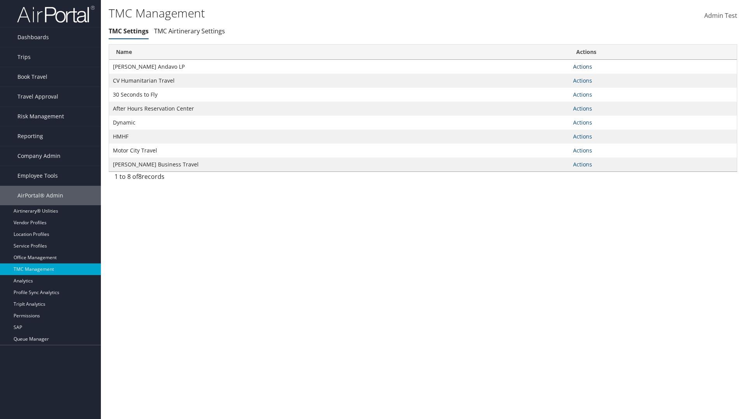 This screenshot has width=745, height=419. What do you see at coordinates (38, 97) in the screenshot?
I see `span: Travel Approval` at bounding box center [38, 97].